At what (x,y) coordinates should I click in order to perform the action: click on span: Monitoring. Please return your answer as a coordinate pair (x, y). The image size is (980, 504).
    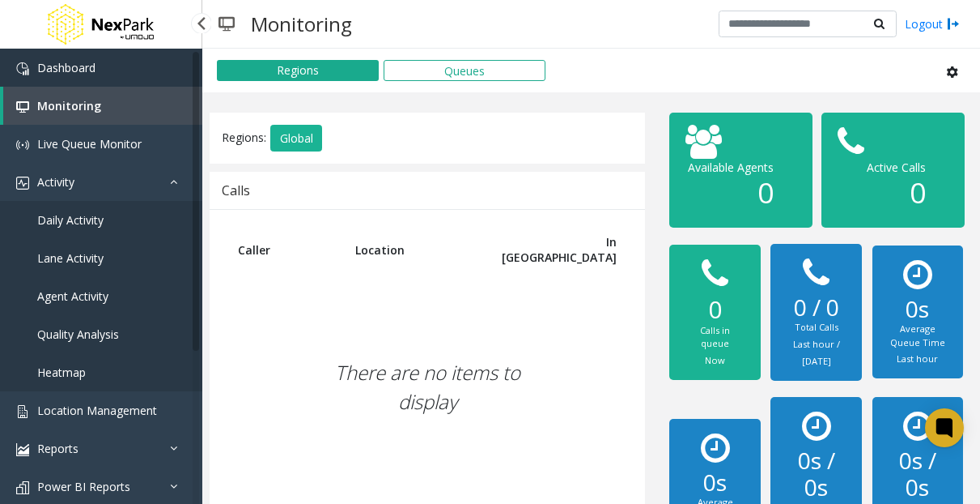
    Looking at the image, I should click on (69, 105).